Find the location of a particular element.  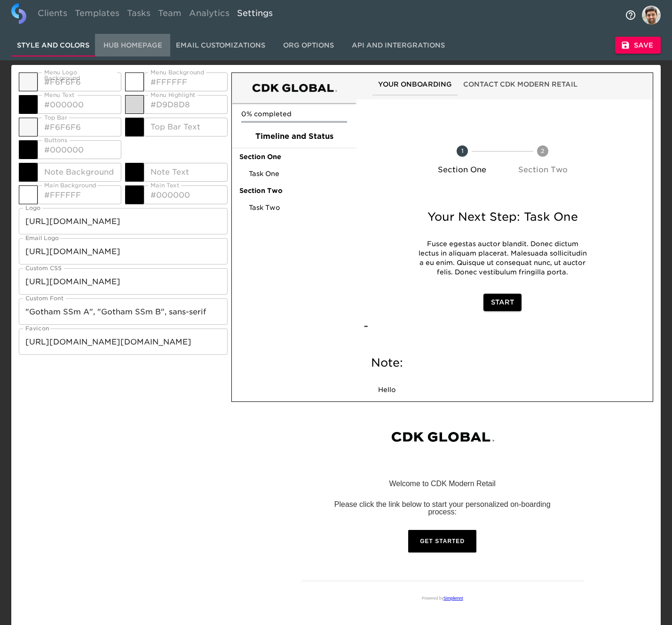

div: Fusce egestas auctor blandit. Donec dictum lectus in aliquam placerat. Malesuada sollicitudin a e... is located at coordinates (502, 258).